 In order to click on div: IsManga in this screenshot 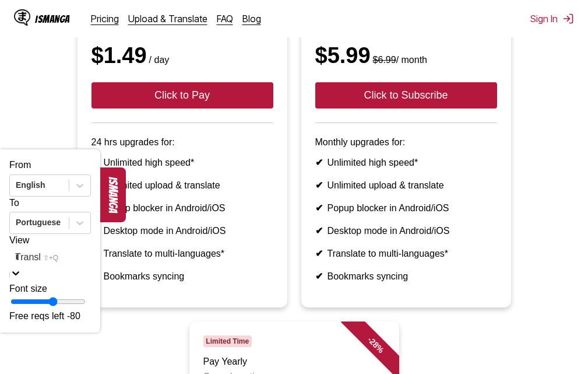, I will do `click(53, 19)`.